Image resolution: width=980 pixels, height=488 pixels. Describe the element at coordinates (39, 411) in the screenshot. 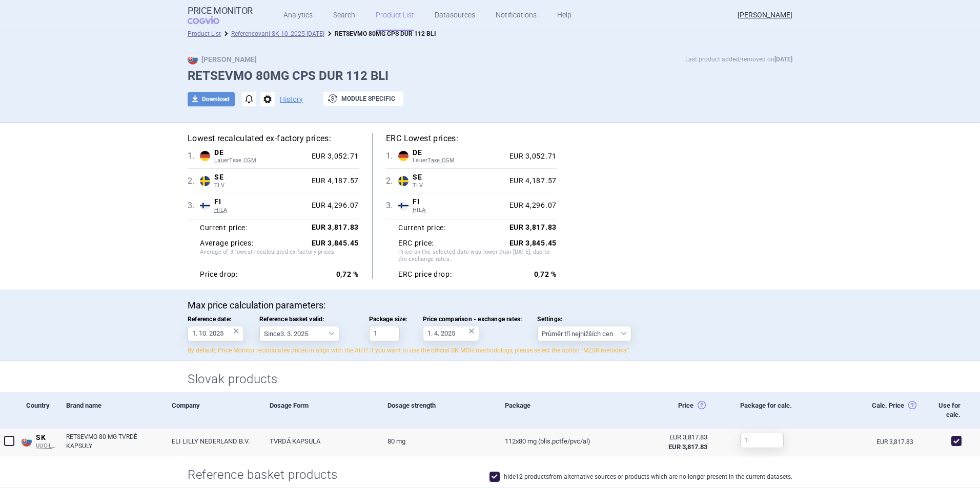

I see `div: Country` at that location.